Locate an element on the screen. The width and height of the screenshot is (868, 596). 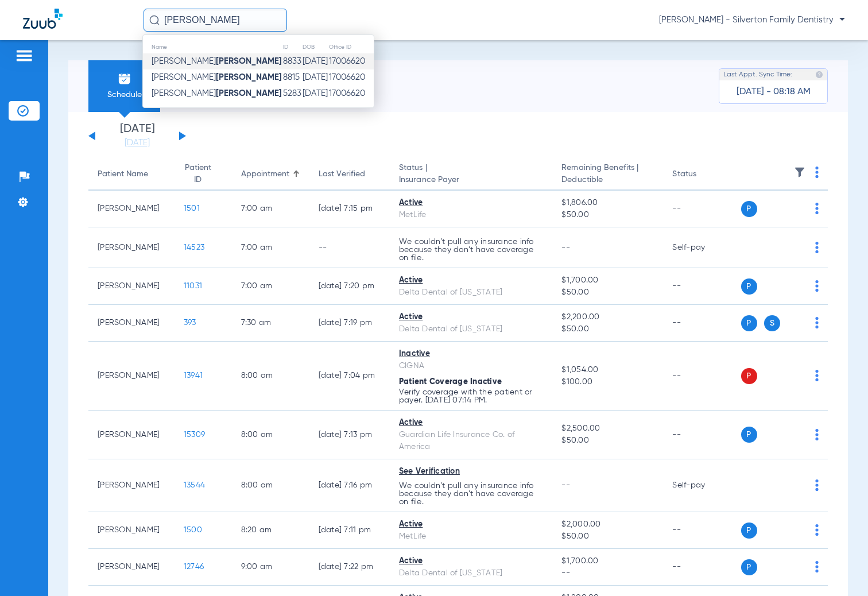
span: 393 is located at coordinates (190, 323).